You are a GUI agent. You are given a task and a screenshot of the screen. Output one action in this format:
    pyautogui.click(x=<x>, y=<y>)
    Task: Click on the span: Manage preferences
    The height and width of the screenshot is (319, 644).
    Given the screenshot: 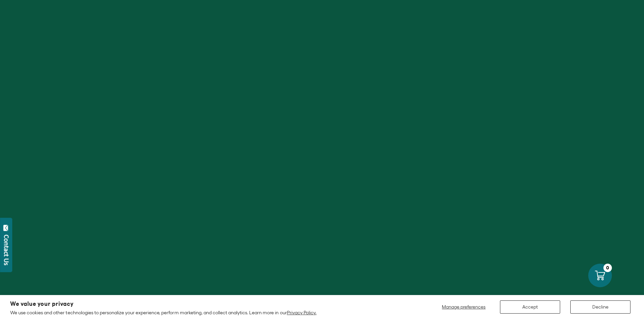 What is the action you would take?
    pyautogui.click(x=464, y=307)
    